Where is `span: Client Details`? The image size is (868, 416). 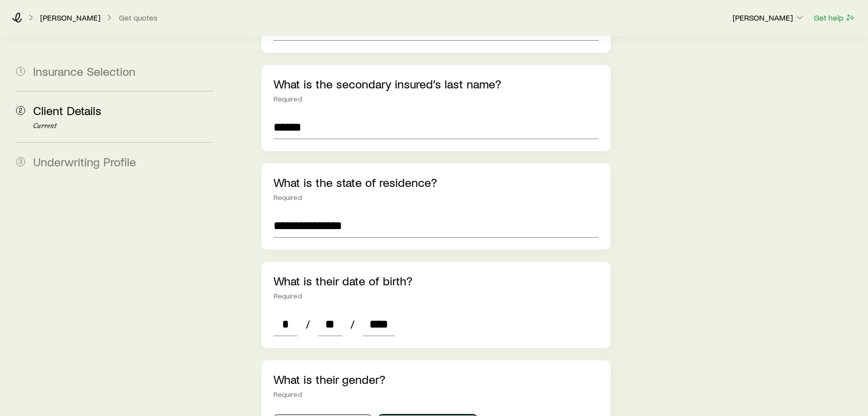 span: Client Details is located at coordinates (67, 110).